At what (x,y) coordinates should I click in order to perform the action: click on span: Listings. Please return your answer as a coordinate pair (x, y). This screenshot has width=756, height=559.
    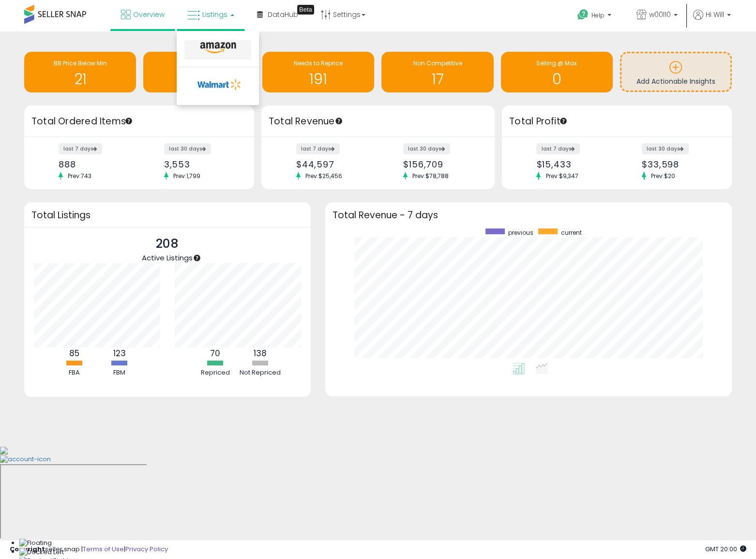
    Looking at the image, I should click on (215, 14).